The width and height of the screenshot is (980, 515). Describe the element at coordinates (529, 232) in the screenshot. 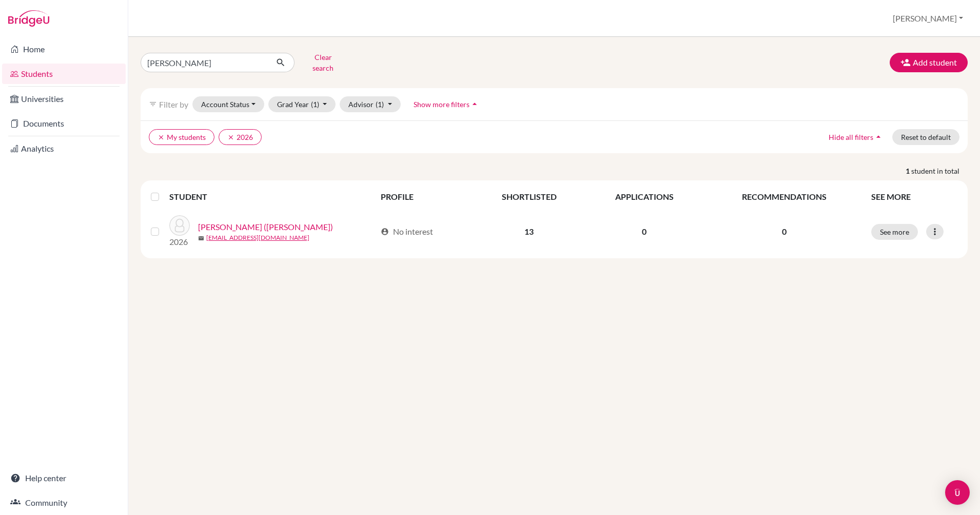

I see `td: 13` at that location.